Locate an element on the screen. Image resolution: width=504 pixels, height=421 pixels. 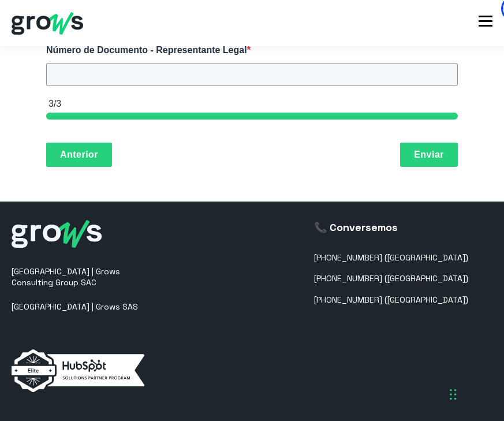
h3: 📞 Conversemos is located at coordinates (391, 227).